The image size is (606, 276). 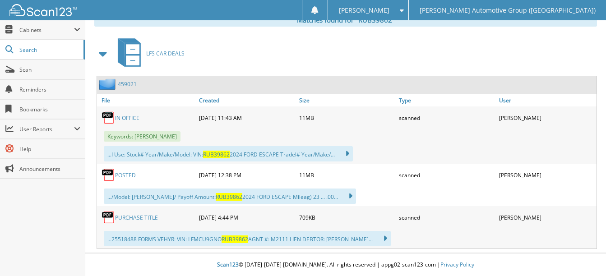 I want to click on a: 459021, so click(x=127, y=84).